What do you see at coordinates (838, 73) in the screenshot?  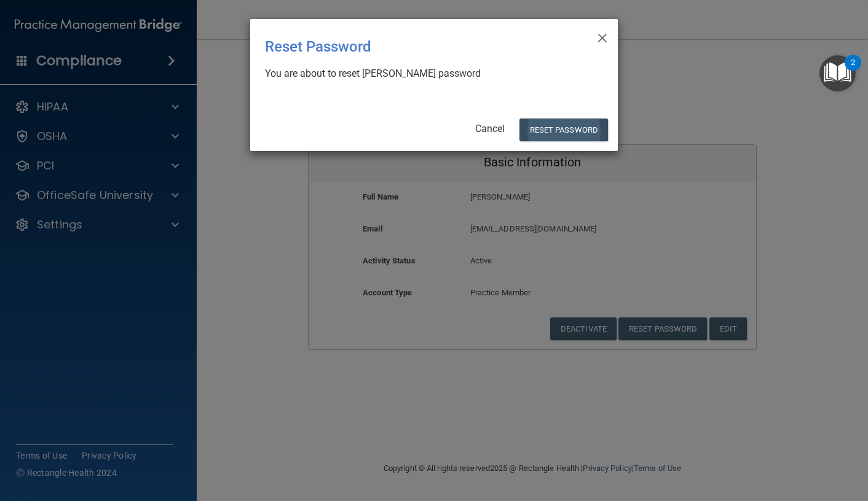 I see `button: Open Resource Center, 2 new notifications` at bounding box center [838, 73].